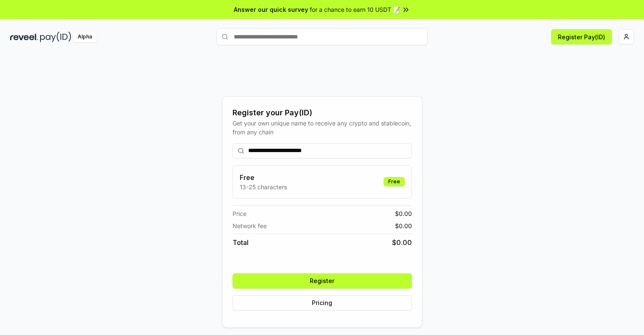 The height and width of the screenshot is (335, 644). I want to click on div: Alpha, so click(85, 37).